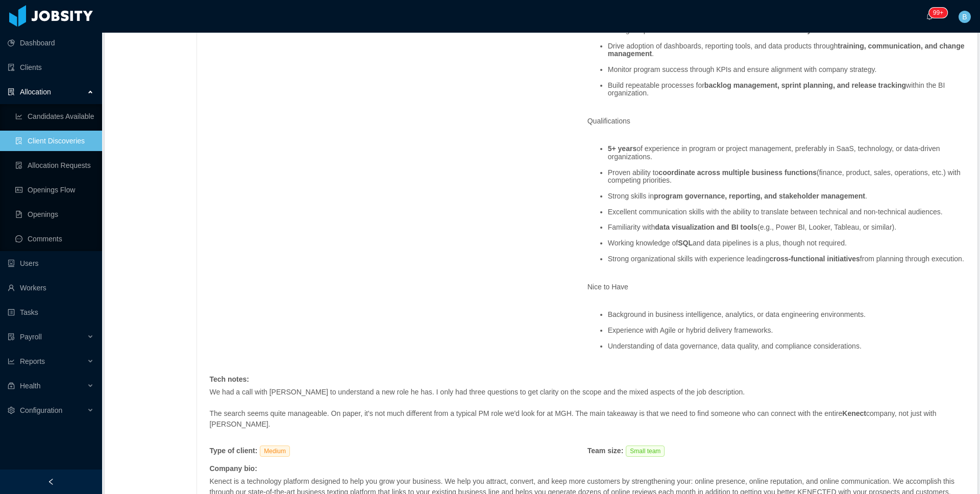 This screenshot has height=494, width=980. Describe the element at coordinates (783, 30) in the screenshot. I see `strong: on-time delivery` at that location.